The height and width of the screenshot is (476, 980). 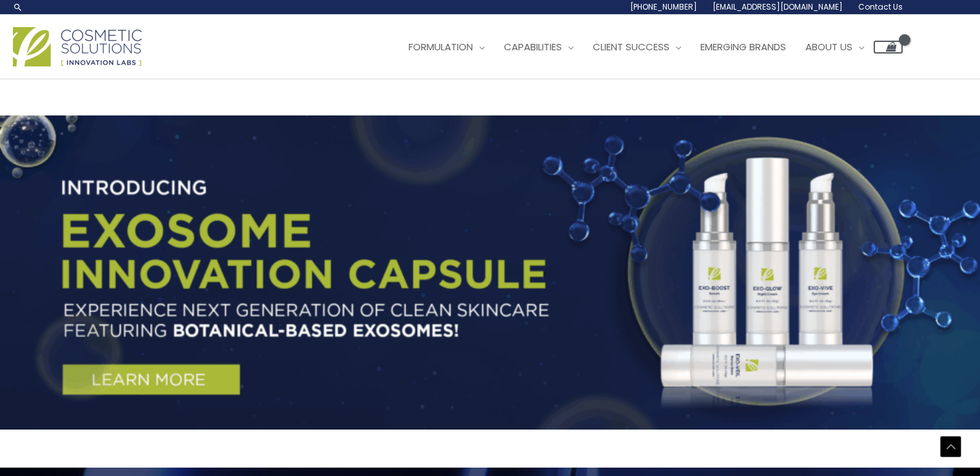 What do you see at coordinates (78, 46) in the screenshot?
I see `img: Cosmetic Solutions Logo` at bounding box center [78, 46].